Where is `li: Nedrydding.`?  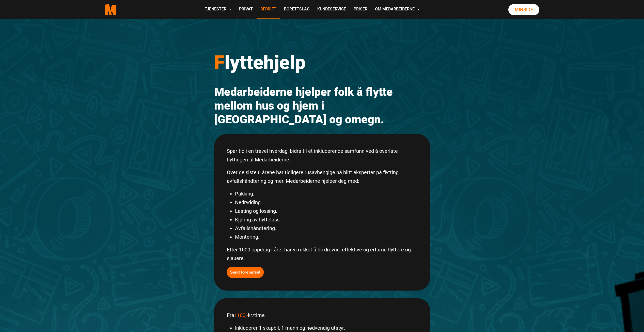 li: Nedrydding. is located at coordinates (326, 203).